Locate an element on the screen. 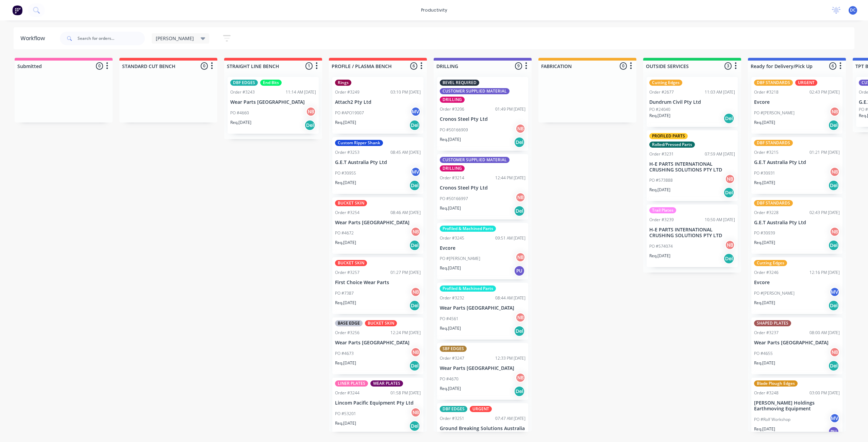 The image size is (868, 442). div: Order #3232 is located at coordinates (452, 298).